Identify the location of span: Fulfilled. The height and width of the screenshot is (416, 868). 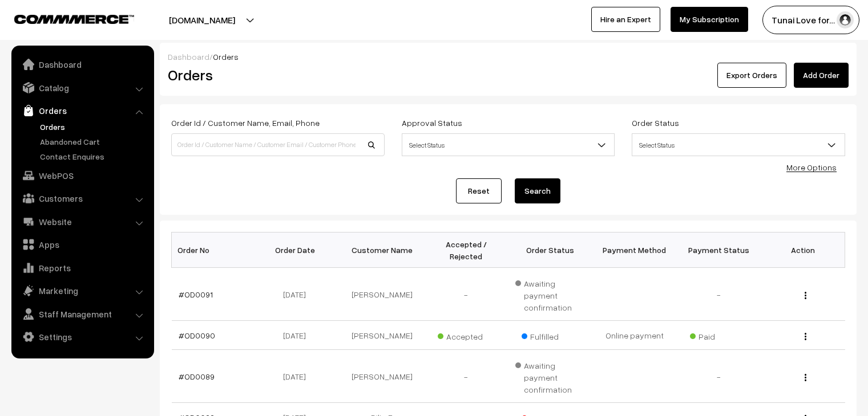
(550, 335).